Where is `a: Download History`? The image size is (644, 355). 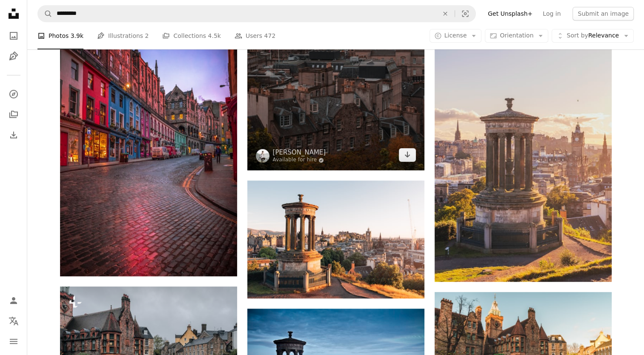 a: Download History is located at coordinates (14, 135).